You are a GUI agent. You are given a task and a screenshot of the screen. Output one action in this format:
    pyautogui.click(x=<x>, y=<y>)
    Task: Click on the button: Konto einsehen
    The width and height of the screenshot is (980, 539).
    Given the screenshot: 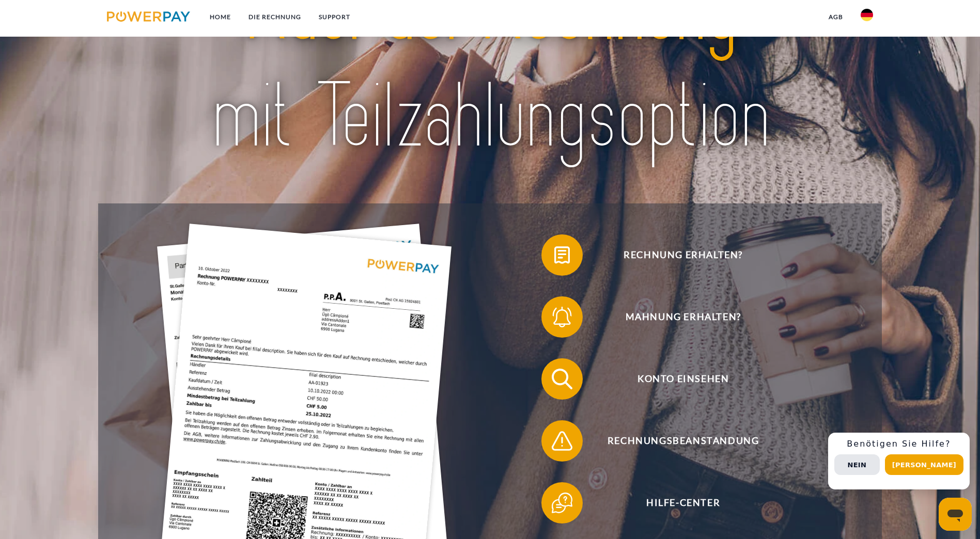 What is the action you would take?
    pyautogui.click(x=676, y=379)
    